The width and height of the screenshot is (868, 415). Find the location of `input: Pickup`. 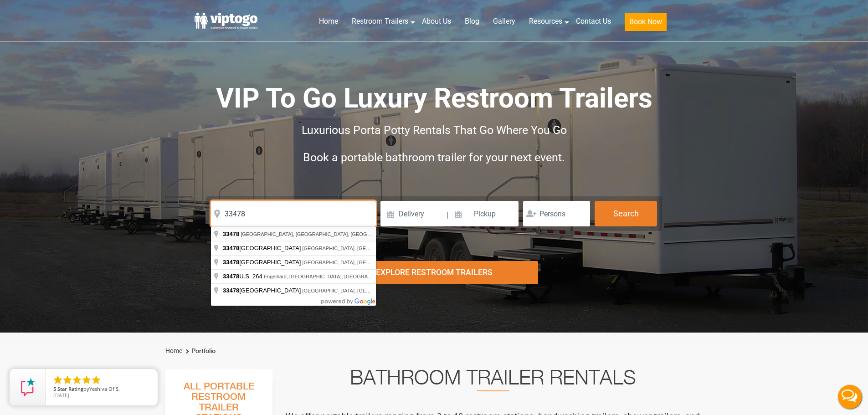

input: Pickup is located at coordinates (485, 213).